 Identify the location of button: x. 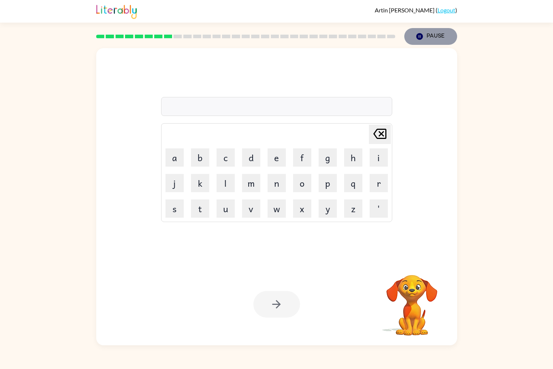
(302, 209).